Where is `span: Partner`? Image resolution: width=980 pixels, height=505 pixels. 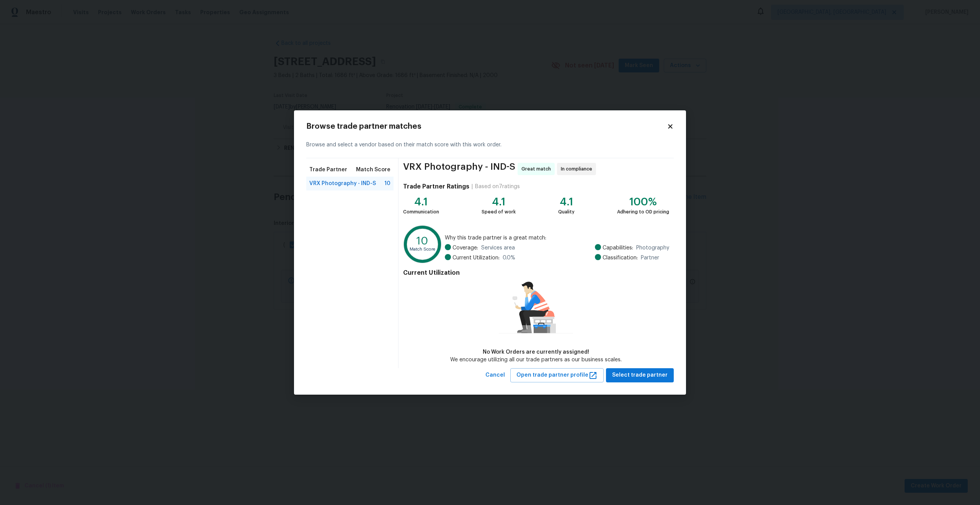
span: Partner is located at coordinates (650, 258).